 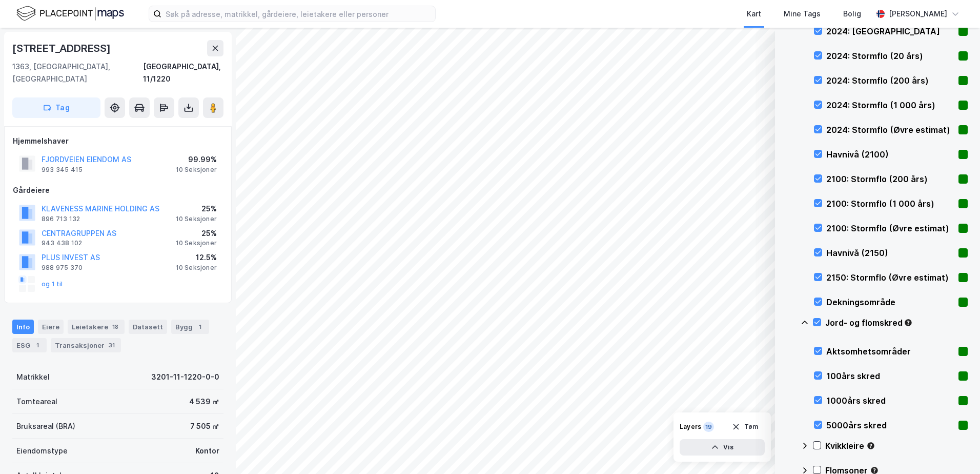 What do you see at coordinates (890, 228) in the screenshot?
I see `div: 2100: Stormflo (Øvre estimat)` at bounding box center [890, 228].